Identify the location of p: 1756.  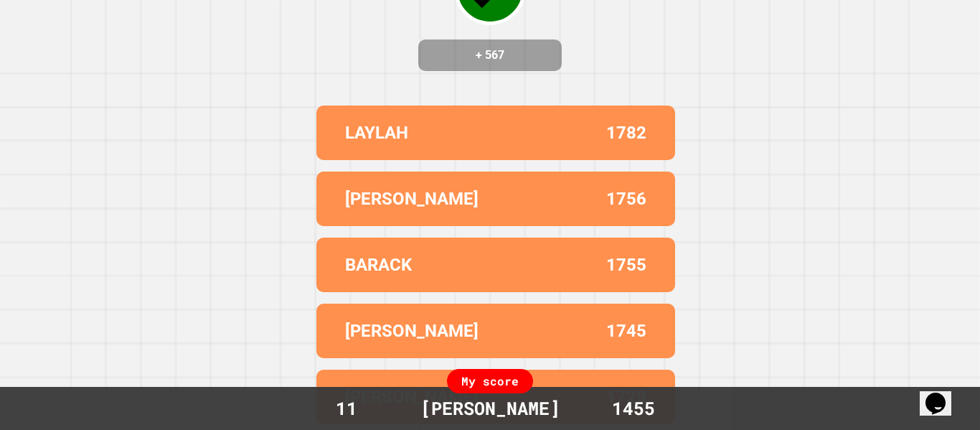
(626, 199).